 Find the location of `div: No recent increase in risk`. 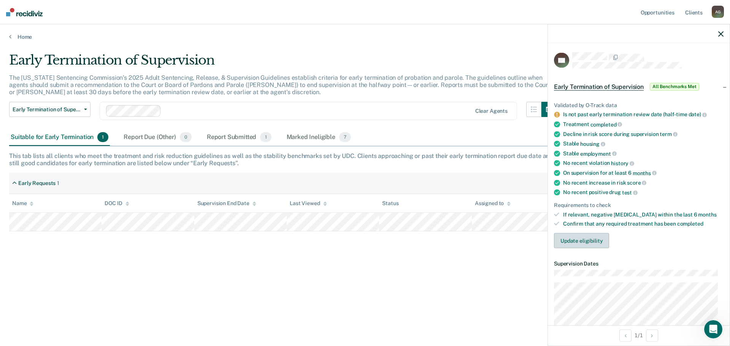

div: No recent increase in risk is located at coordinates (643, 183).